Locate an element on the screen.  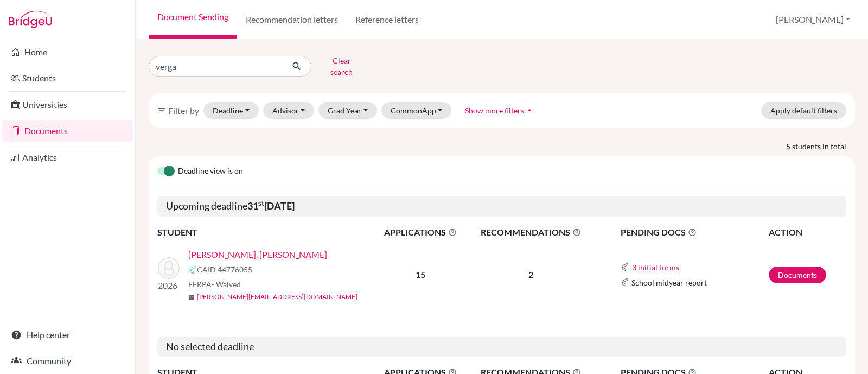
a: Home is located at coordinates (67, 52).